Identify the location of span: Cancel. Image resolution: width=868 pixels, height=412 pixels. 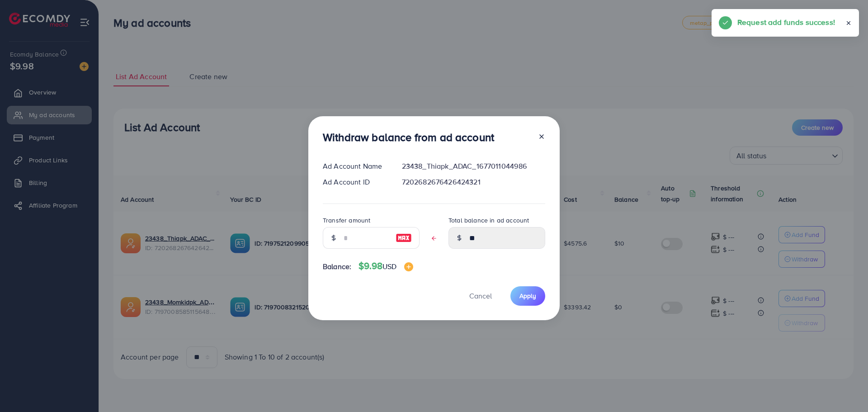
(481, 295).